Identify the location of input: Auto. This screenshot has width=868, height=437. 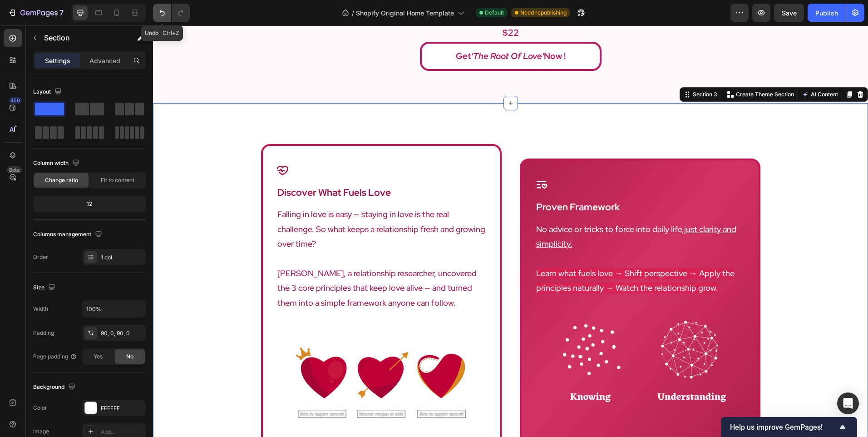
(114, 309).